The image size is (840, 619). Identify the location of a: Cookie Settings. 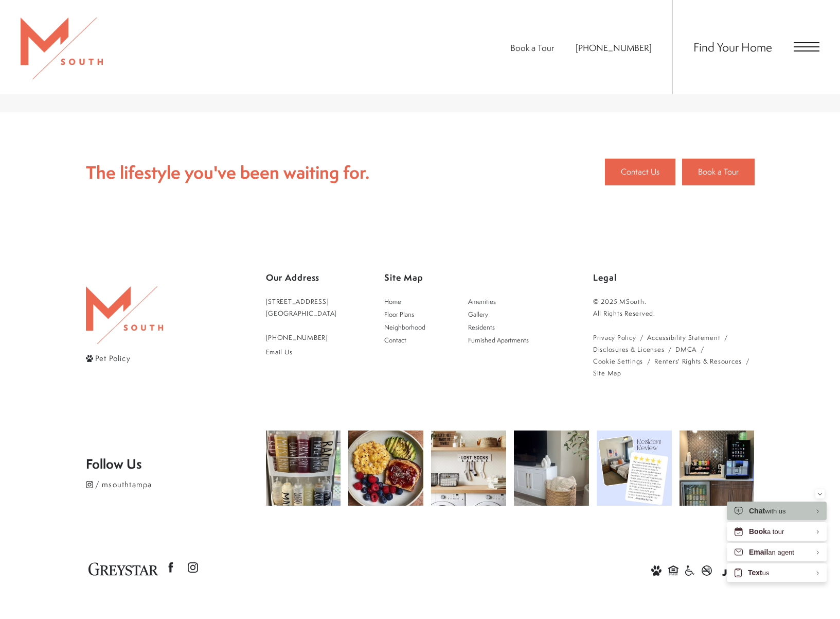
(618, 361).